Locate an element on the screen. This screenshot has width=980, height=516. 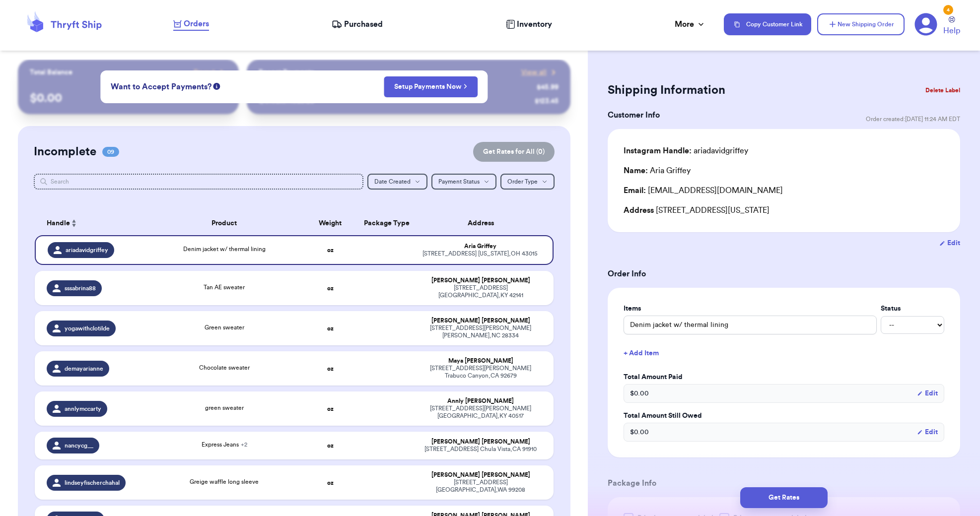
span: View all is located at coordinates (534, 72).